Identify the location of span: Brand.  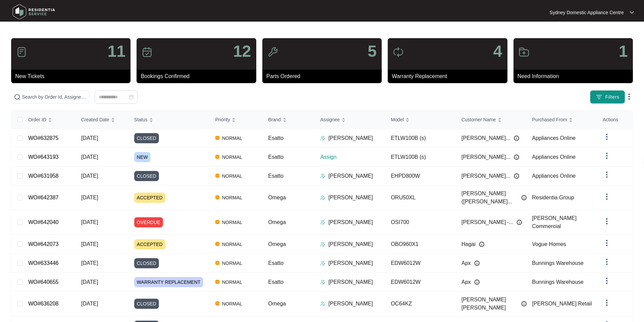
(274, 119).